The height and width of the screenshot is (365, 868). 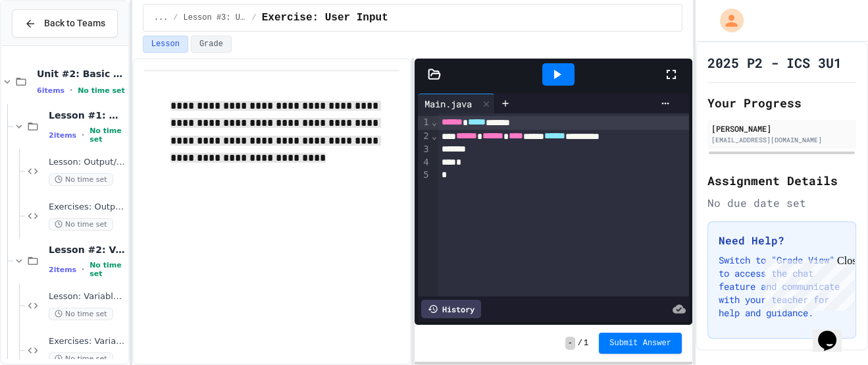 What do you see at coordinates (640, 343) in the screenshot?
I see `span: Submit Answer` at bounding box center [640, 343].